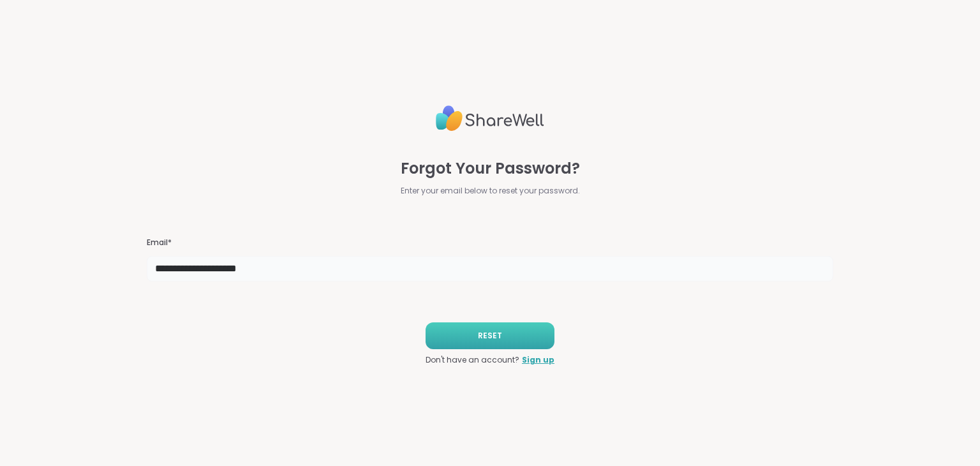 The image size is (980, 466). I want to click on img: ShareWell Logo, so click(490, 118).